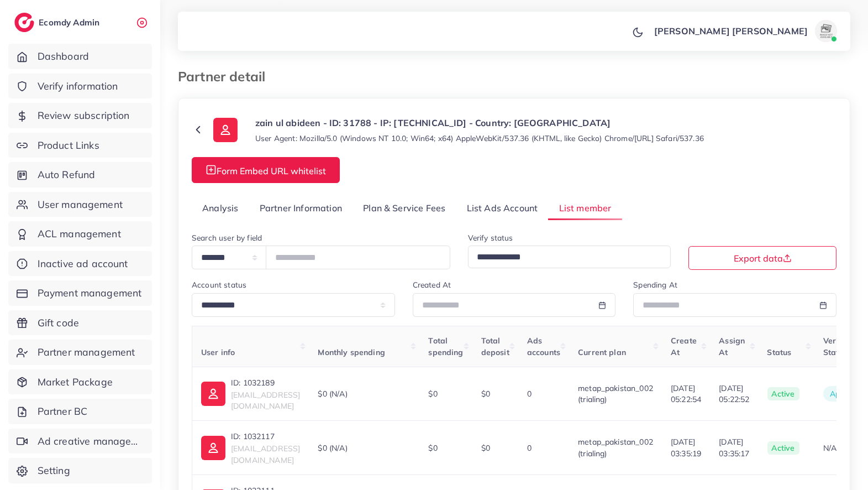 The width and height of the screenshot is (868, 490). I want to click on a: Dashboard, so click(80, 56).